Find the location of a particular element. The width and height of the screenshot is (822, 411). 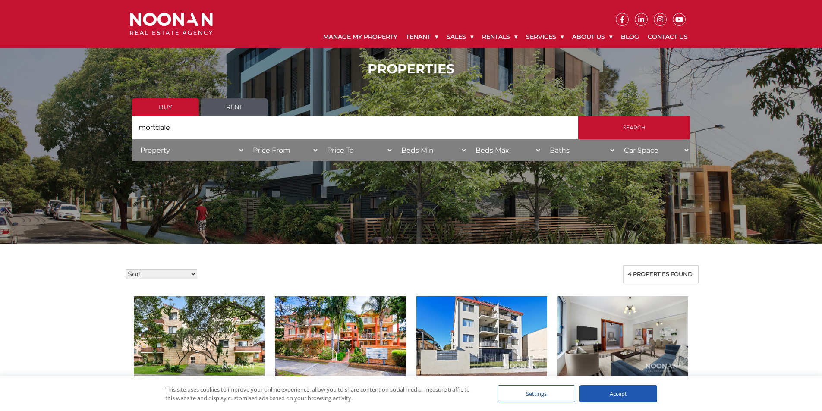

a: About Us is located at coordinates (592, 37).